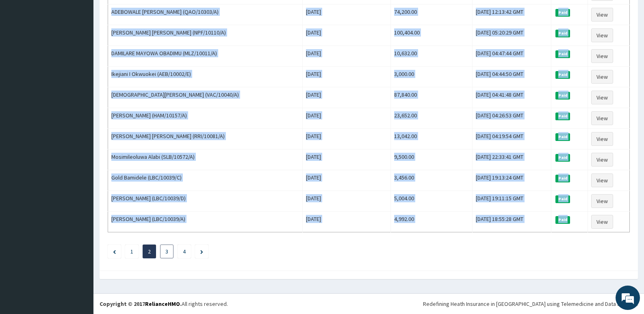  Describe the element at coordinates (24, 51) in the screenshot. I see `img: d_794563401_company_1708531726252_794563401` at that location.